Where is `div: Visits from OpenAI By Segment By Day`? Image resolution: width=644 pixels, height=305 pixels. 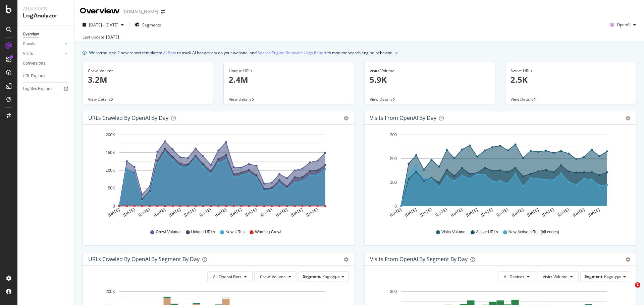 div: Visits from OpenAI By Segment By Day is located at coordinates (419, 259).